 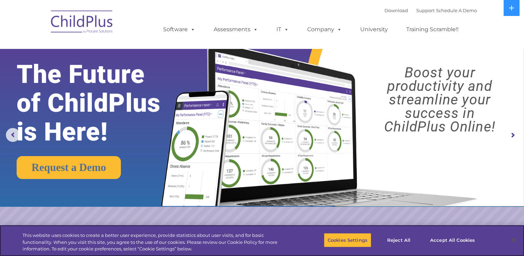 I want to click on a: Support, so click(x=425, y=10).